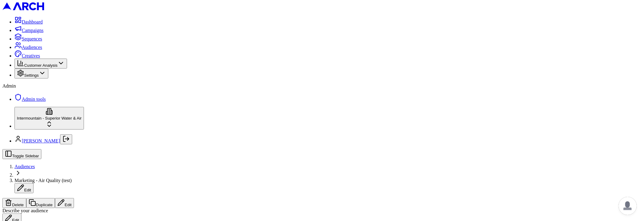  I want to click on span: Customer Analysis, so click(41, 65).